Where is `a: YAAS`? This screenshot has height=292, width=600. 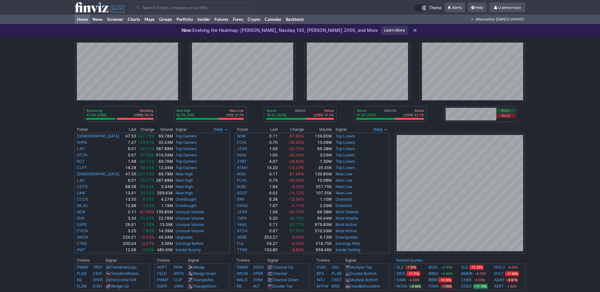
a: YAAS is located at coordinates (242, 224).